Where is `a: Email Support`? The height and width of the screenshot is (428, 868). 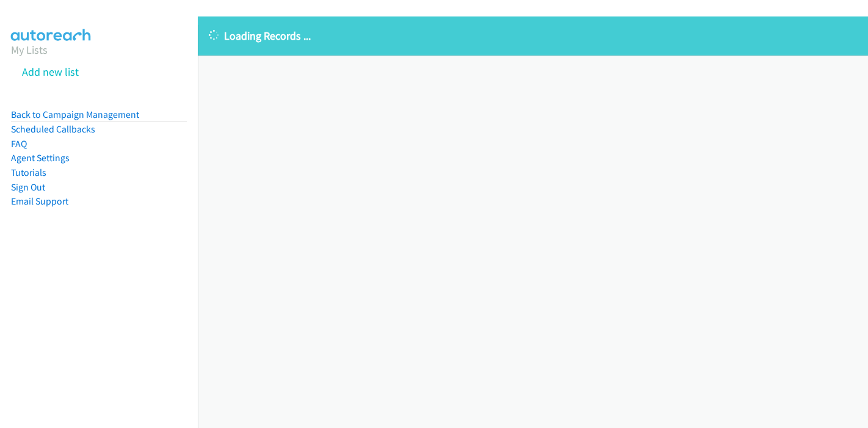
a: Email Support is located at coordinates (40, 201).